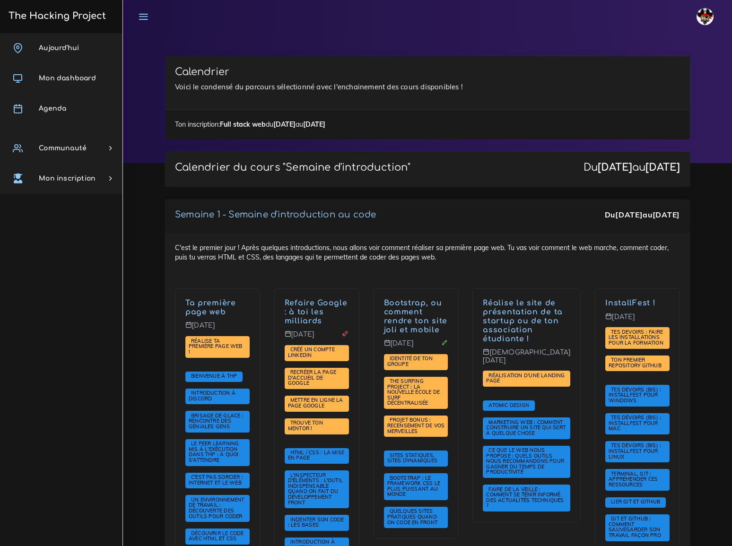 This screenshot has height=546, width=732. I want to click on a: Un environnement de travail : découverte des outils pour coder, so click(217, 508).